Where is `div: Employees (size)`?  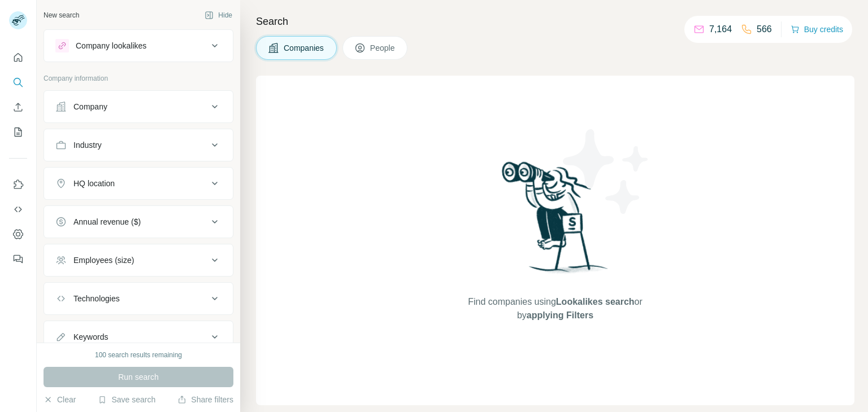 div: Employees (size) is located at coordinates (103, 260).